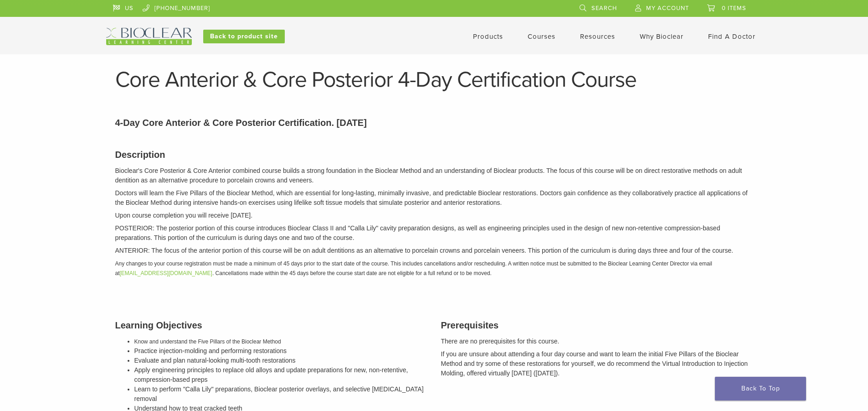  Describe the element at coordinates (662, 37) in the screenshot. I see `a: Why Bioclear` at that location.